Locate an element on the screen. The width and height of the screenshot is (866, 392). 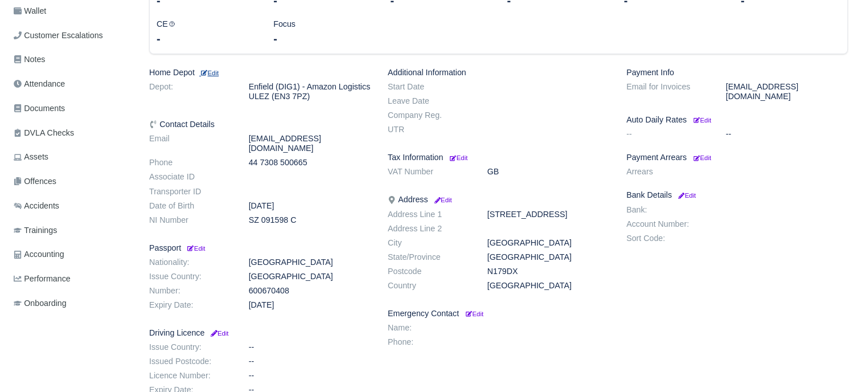
span: Assets is located at coordinates (31, 157).